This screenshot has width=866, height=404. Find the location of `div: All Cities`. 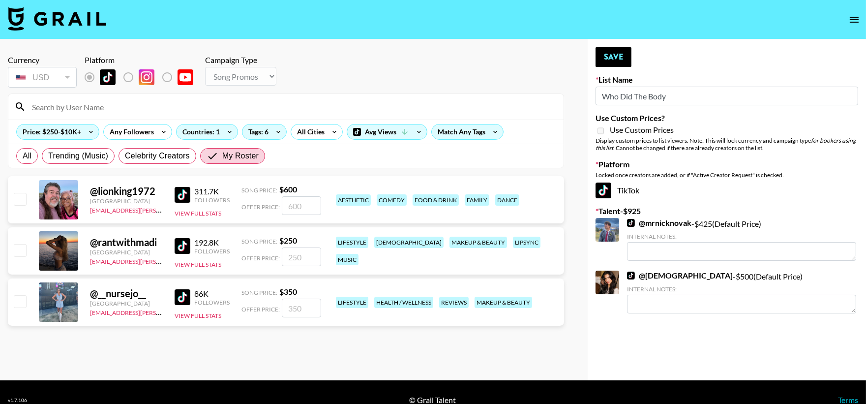

div: All Cities is located at coordinates (309, 132).